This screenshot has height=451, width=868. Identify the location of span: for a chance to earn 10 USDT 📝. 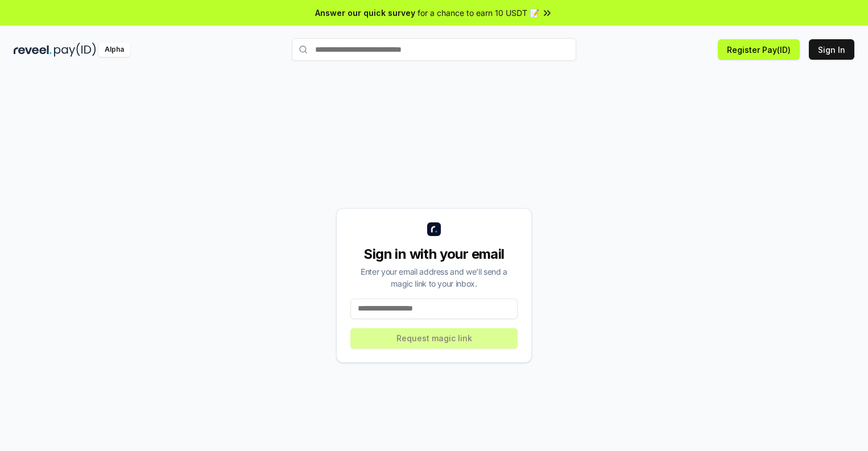
(478, 13).